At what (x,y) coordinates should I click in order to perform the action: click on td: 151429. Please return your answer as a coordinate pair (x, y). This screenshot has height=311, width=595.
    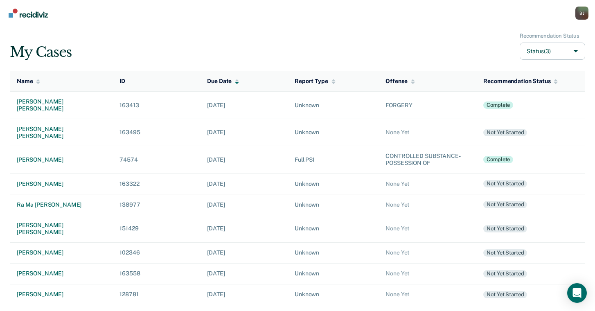
    Looking at the image, I should click on (157, 228).